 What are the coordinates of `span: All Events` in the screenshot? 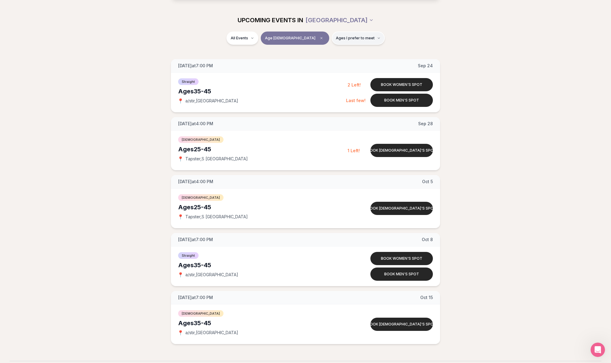 It's located at (239, 38).